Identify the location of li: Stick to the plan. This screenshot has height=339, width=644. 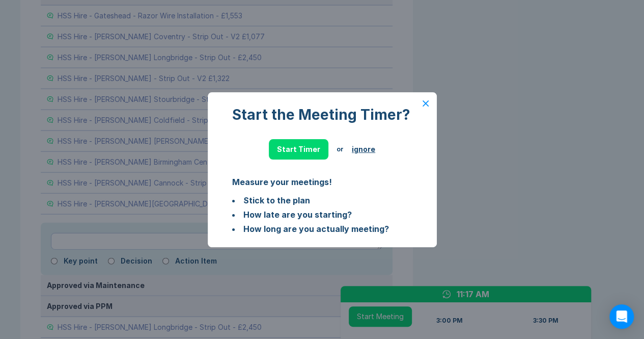
(322, 200).